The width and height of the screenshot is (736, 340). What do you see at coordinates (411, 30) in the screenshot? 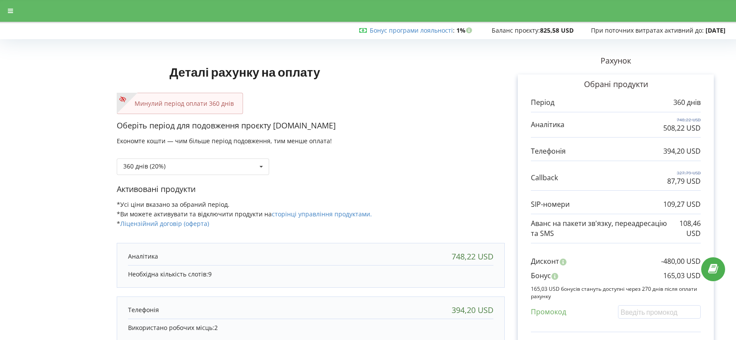
I see `a: Бонус програми лояльності` at bounding box center [411, 30].